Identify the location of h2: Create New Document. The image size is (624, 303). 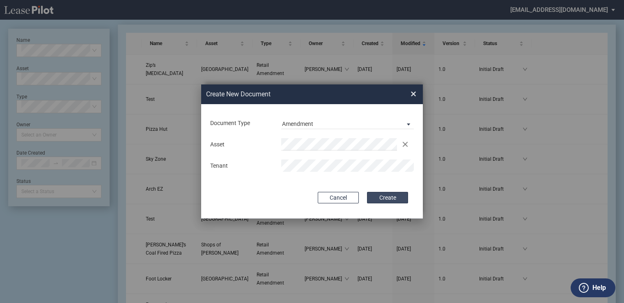
(293, 94).